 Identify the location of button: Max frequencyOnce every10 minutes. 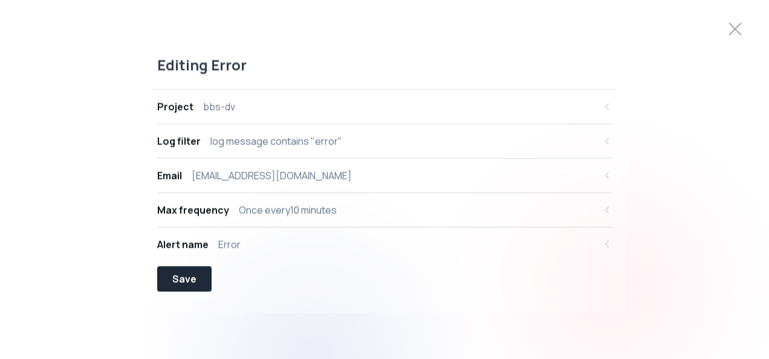
(384, 210).